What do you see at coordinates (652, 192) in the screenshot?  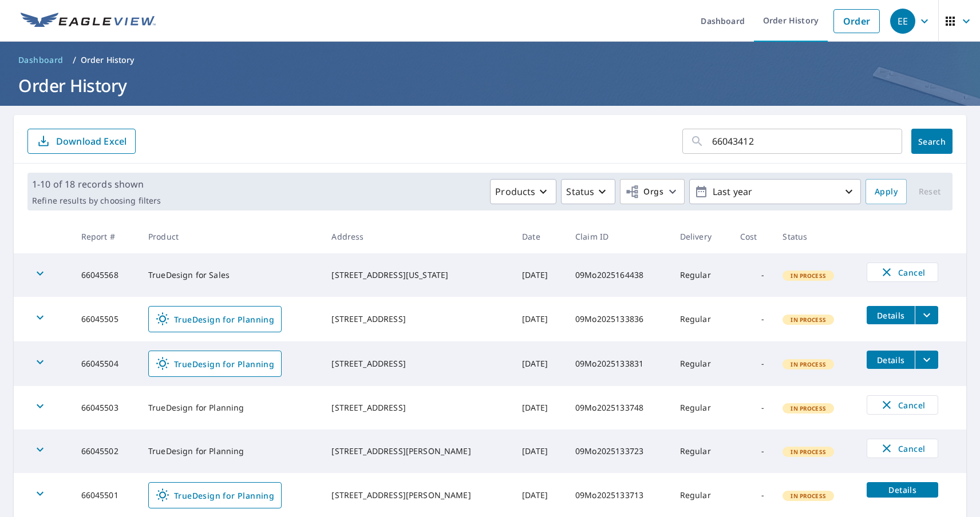 I see `button: Orgs` at bounding box center [652, 192].